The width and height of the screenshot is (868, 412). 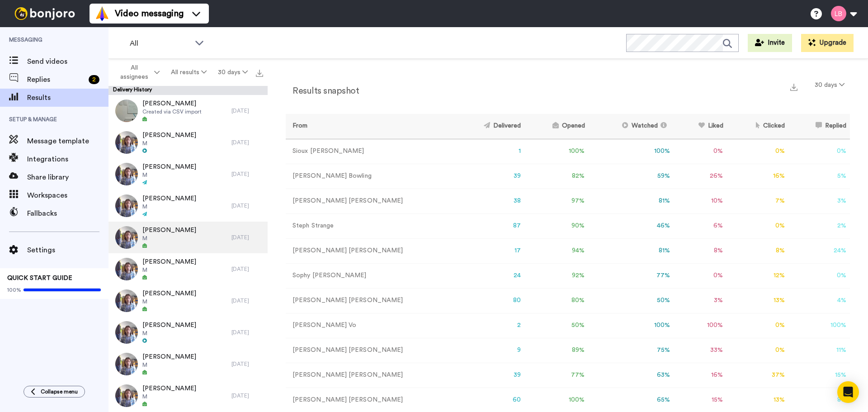 I want to click on td: 24 %, so click(x=819, y=250).